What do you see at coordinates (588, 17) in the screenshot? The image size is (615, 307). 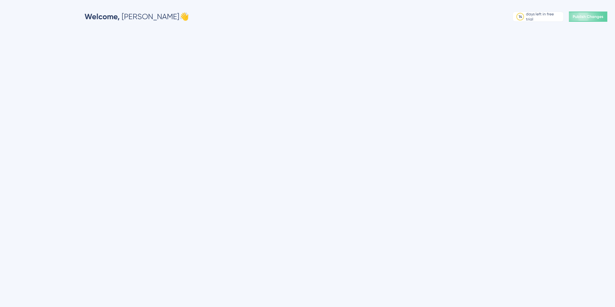 I see `button: Publish Changes` at bounding box center [588, 17].